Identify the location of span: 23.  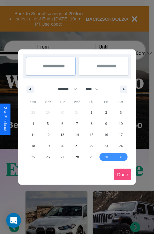
(106, 146).